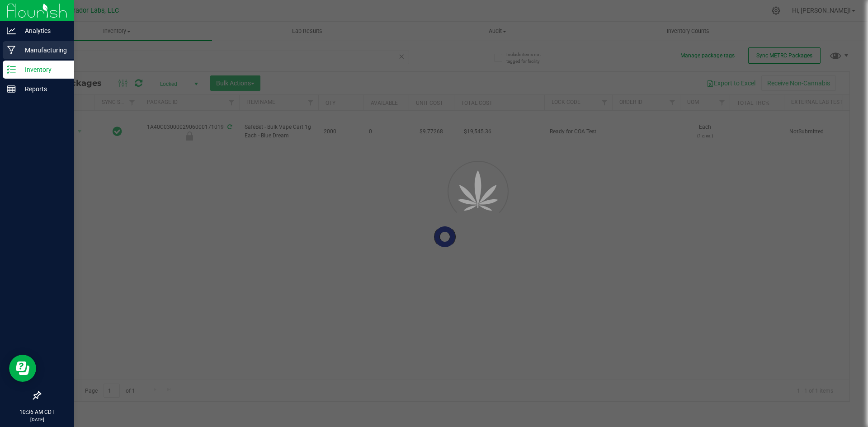  What do you see at coordinates (37, 412) in the screenshot?
I see `p: 10:36 AM CDT` at bounding box center [37, 412].